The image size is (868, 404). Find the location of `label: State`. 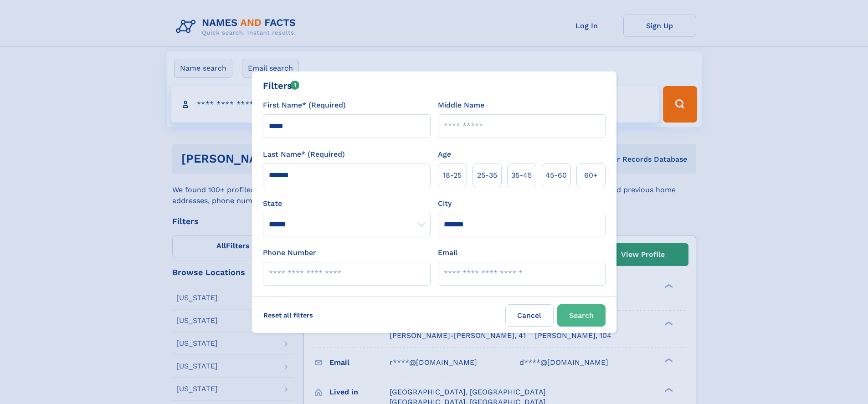

label: State is located at coordinates (346, 203).